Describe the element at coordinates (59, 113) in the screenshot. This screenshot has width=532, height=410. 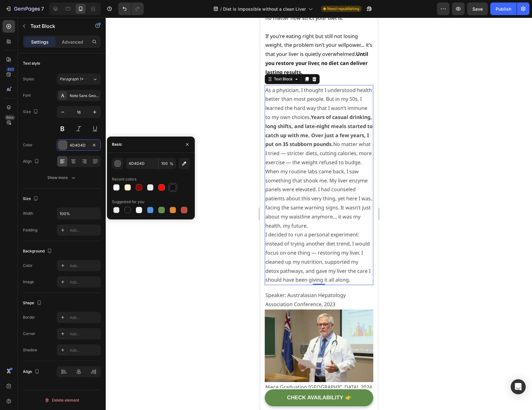
I see `strong: Years of casual drinking, long shifts, and late-night meals started to catch up with me. Over jus...` at that location.